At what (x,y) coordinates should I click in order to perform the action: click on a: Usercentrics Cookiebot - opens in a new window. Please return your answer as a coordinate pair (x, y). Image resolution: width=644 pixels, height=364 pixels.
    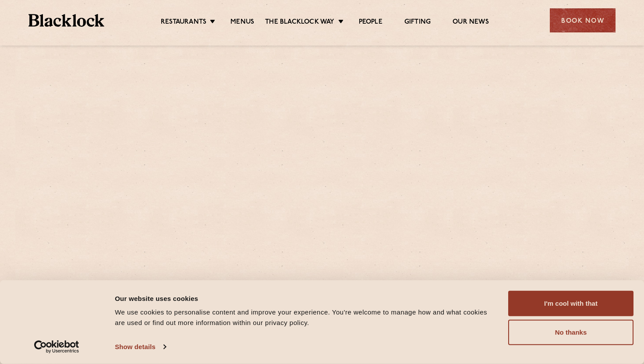
    Looking at the image, I should click on (57, 347).